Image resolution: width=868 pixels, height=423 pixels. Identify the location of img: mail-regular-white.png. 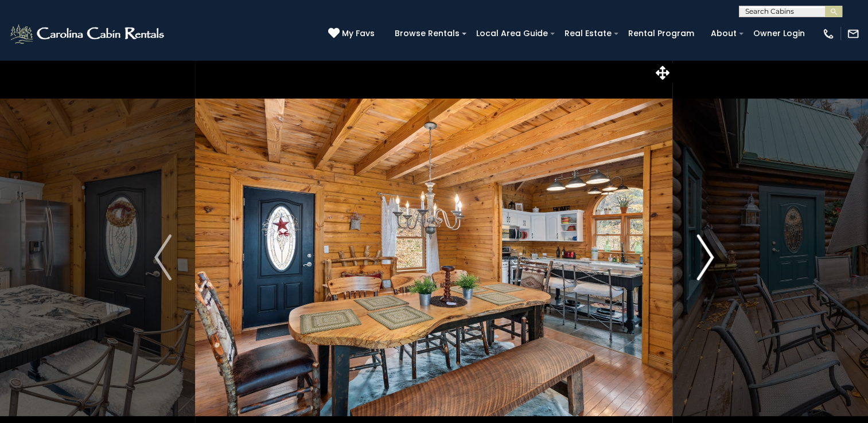
(853, 34).